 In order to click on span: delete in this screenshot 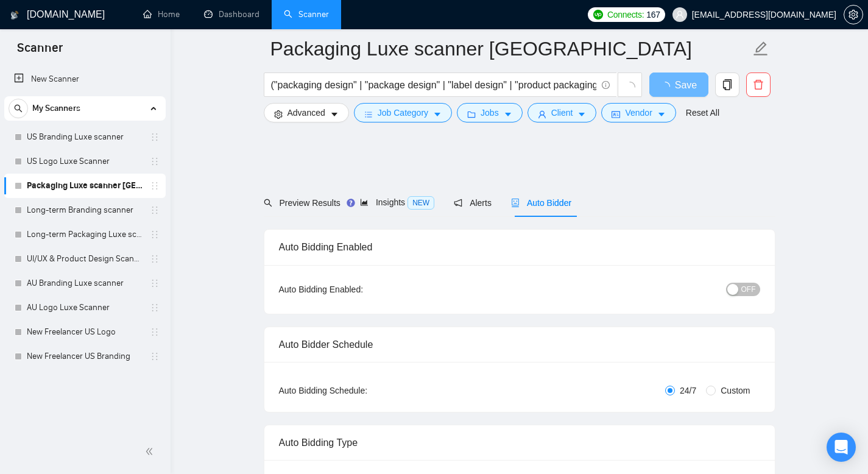, I will do `click(758, 85)`.